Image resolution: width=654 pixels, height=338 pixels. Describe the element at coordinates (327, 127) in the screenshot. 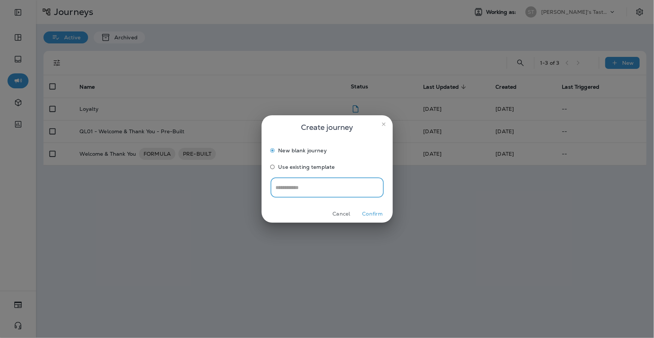

I see `span: Create journey` at that location.